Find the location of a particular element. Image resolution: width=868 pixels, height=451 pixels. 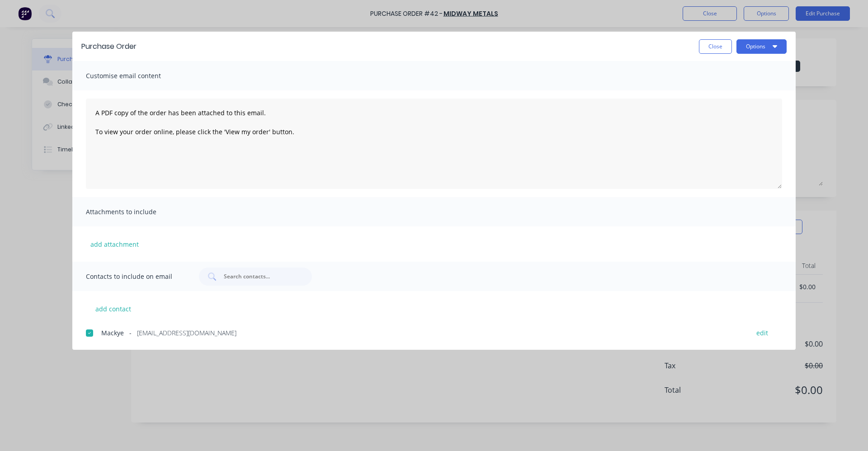

button: Close is located at coordinates (715, 47).